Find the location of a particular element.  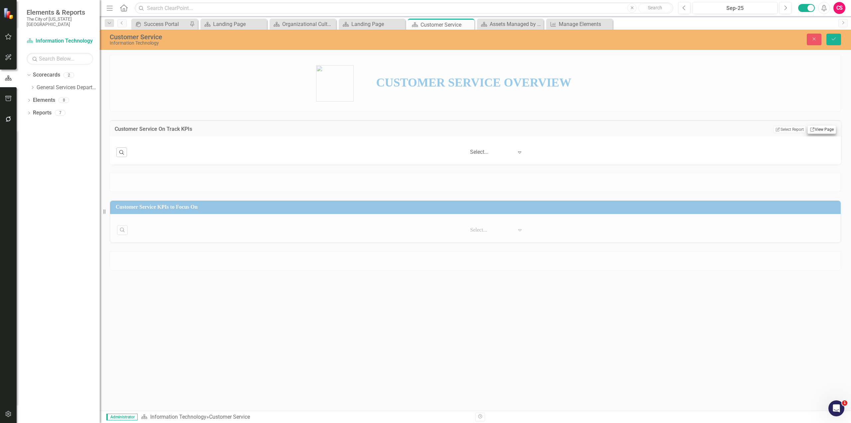

input: Search ClearPoint... is located at coordinates (404, 8).